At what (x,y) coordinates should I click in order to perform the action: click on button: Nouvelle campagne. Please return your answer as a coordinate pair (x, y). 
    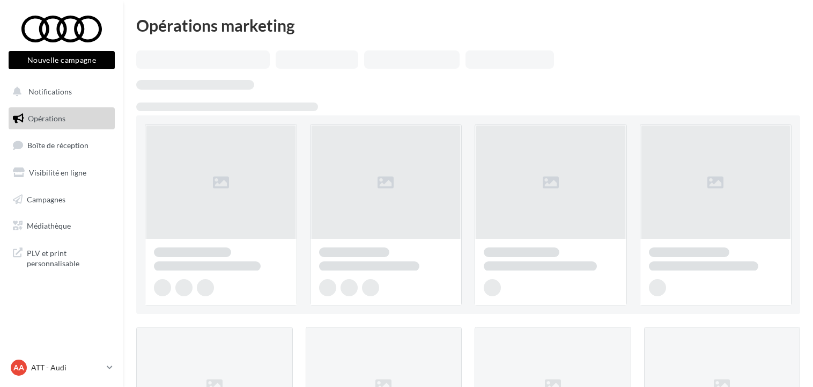
    Looking at the image, I should click on (62, 60).